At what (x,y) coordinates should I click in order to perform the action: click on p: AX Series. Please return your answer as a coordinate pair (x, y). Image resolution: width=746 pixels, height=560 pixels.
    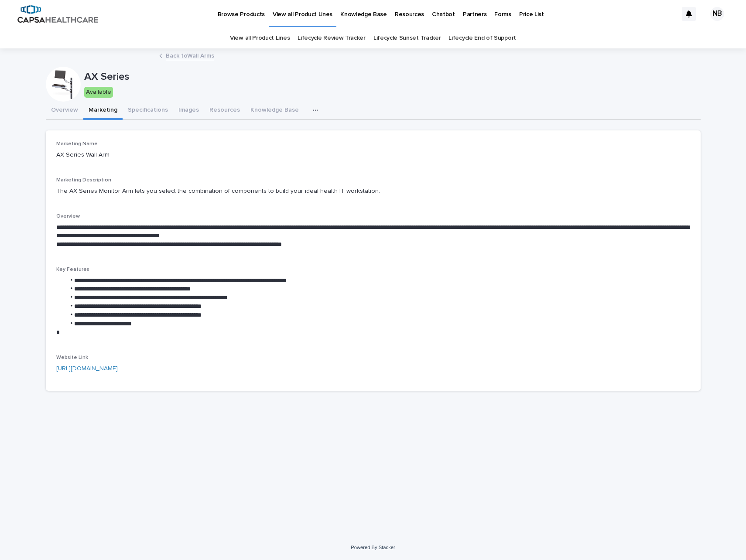
    Looking at the image, I should click on (391, 77).